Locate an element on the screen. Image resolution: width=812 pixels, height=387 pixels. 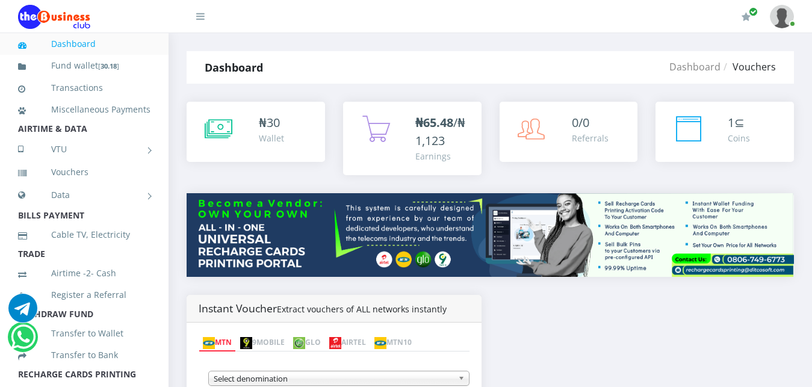
b: ₦65.48 is located at coordinates (434, 122).